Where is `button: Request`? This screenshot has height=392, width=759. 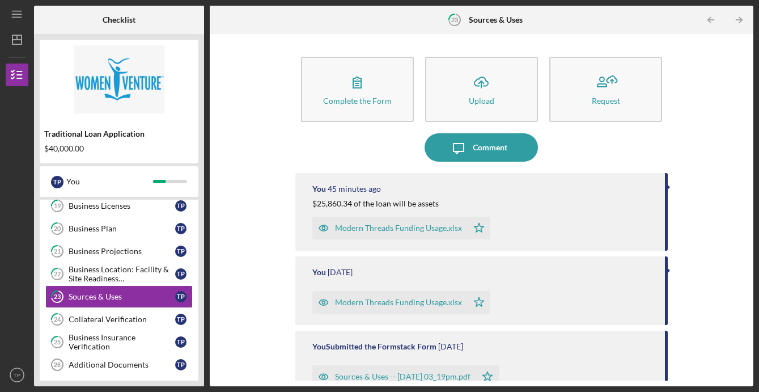 button: Request is located at coordinates (606, 89).